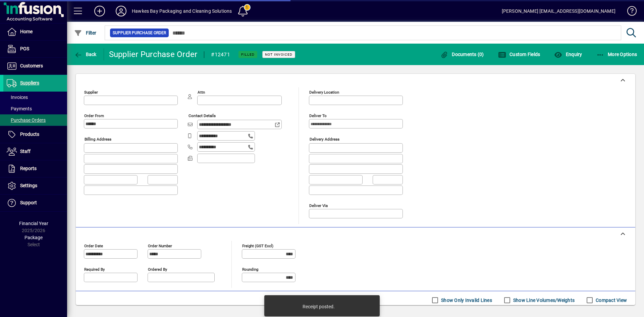  What do you see at coordinates (250, 269) in the screenshot?
I see `mat-label: Rounding` at bounding box center [250, 269].